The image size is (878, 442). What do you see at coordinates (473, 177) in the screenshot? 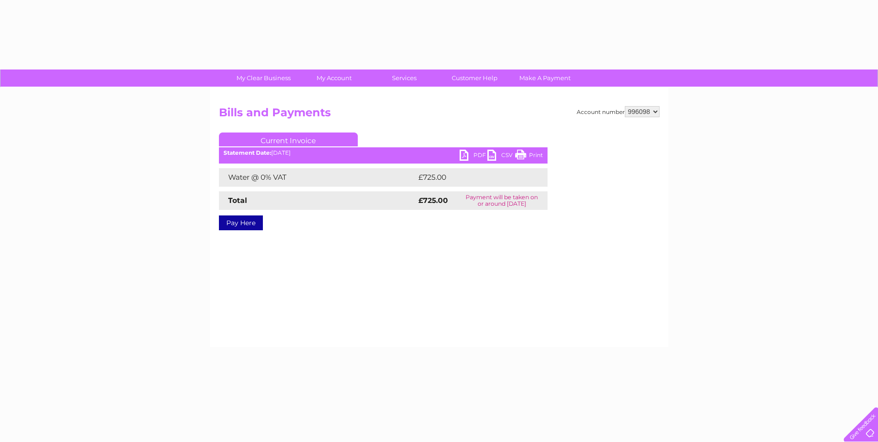
I see `td: £725.00` at bounding box center [473, 177].